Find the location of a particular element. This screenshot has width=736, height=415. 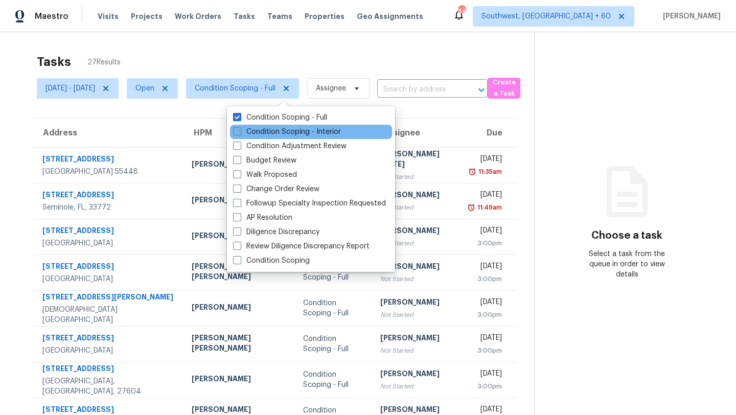

span: Tasks is located at coordinates (244, 16).